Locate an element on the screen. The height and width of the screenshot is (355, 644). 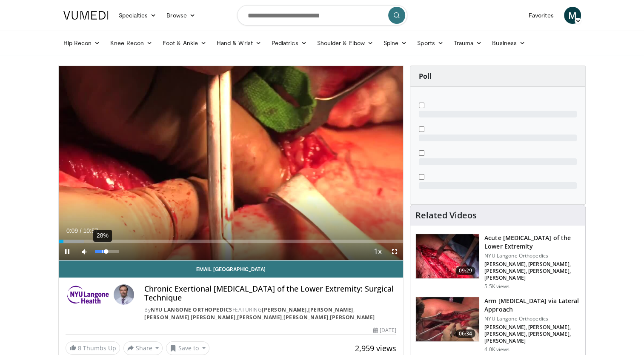
button: Pause is located at coordinates (67, 252).